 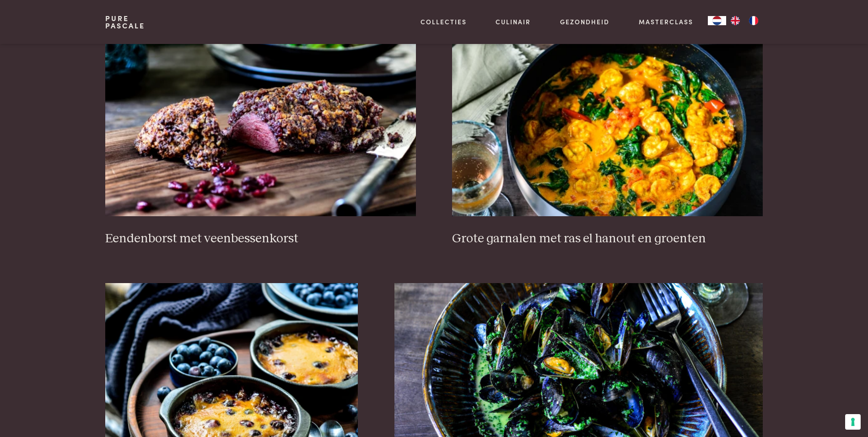 I want to click on a: PurePascale, so click(x=125, y=22).